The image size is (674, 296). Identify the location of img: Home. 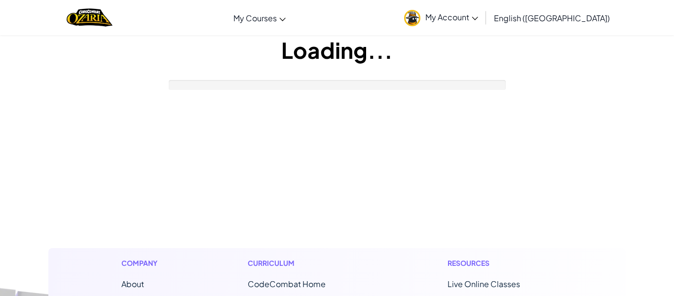
(89, 17).